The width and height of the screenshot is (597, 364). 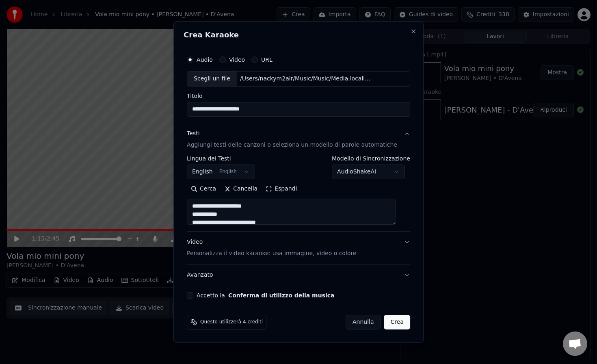 What do you see at coordinates (371, 158) in the screenshot?
I see `label: Modello di Sincronizzazione` at bounding box center [371, 158].